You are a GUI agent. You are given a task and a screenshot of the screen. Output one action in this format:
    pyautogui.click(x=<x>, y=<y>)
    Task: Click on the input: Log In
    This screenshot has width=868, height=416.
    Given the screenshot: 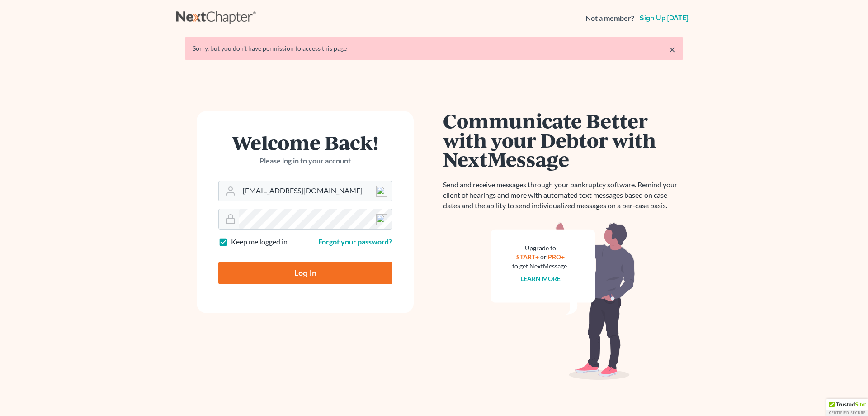 What is the action you would take?
    pyautogui.click(x=305, y=273)
    